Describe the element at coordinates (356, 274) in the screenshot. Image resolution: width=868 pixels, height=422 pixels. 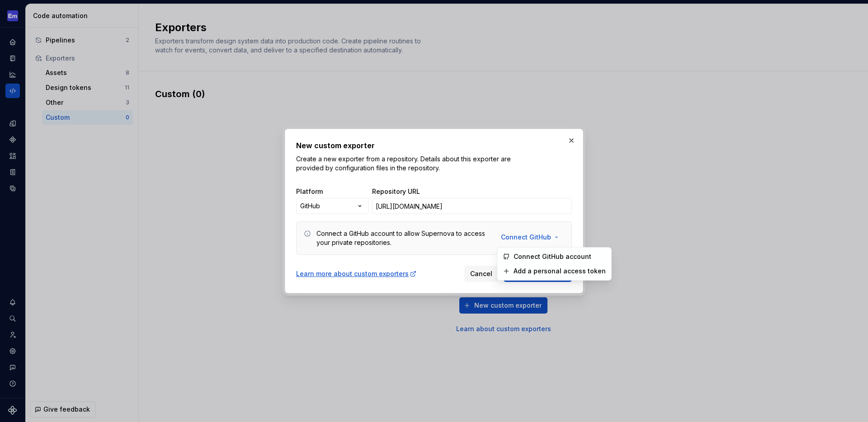
I see `div: Learn more about custom exporters` at that location.